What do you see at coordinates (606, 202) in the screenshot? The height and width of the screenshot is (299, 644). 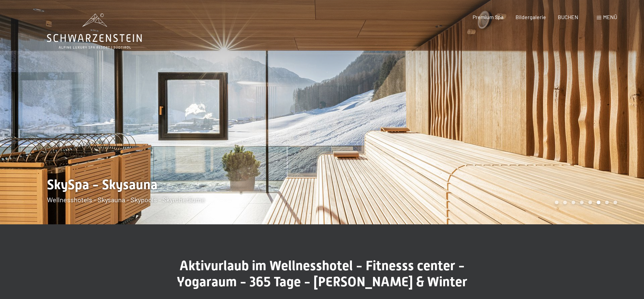 I see `div: Carousel Page 7` at bounding box center [606, 202].